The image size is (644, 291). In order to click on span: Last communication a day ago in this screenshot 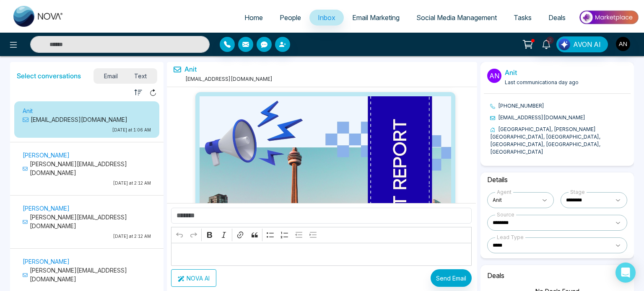, I will do `click(542, 82)`.